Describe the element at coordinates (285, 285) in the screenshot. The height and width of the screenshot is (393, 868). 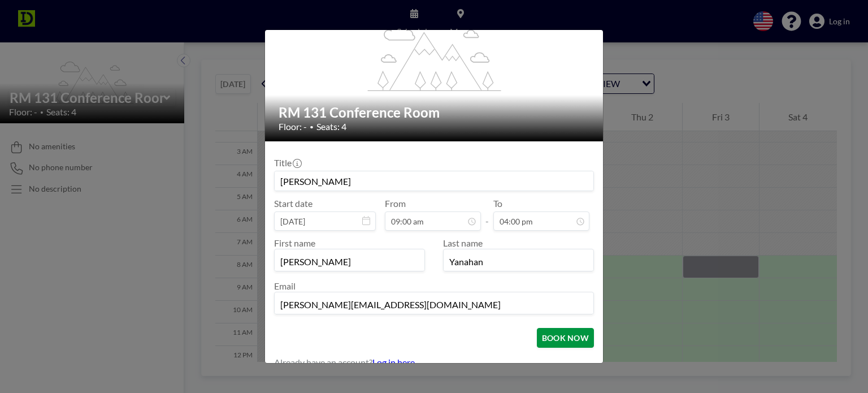
I see `label: Email` at that location.